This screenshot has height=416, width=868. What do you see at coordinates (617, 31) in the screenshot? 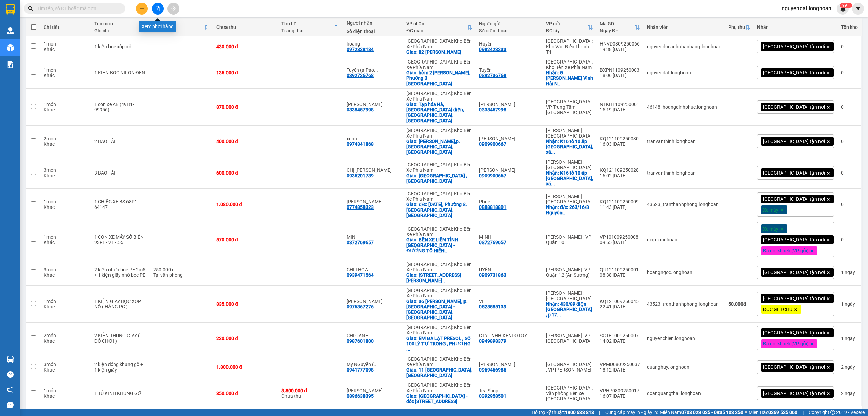
I see `div: Ngày ĐH` at bounding box center [617, 31].